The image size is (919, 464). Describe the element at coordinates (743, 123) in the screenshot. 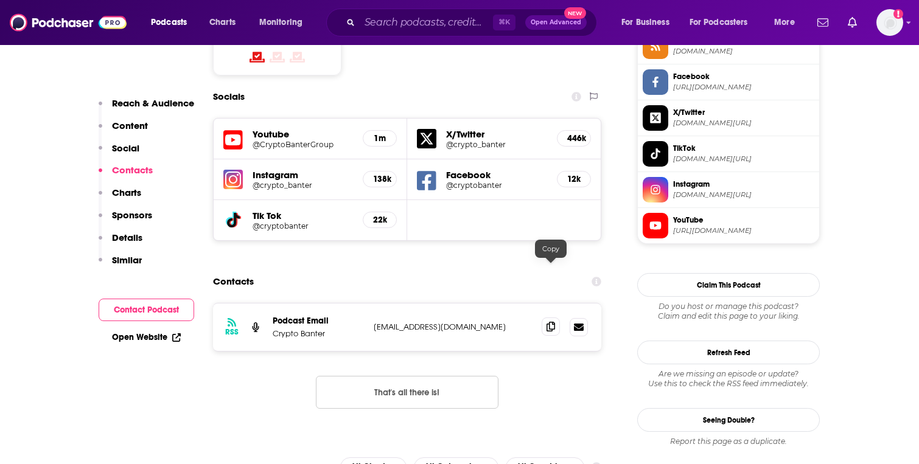

I see `span: twitter.com/crypto_banter` at that location.